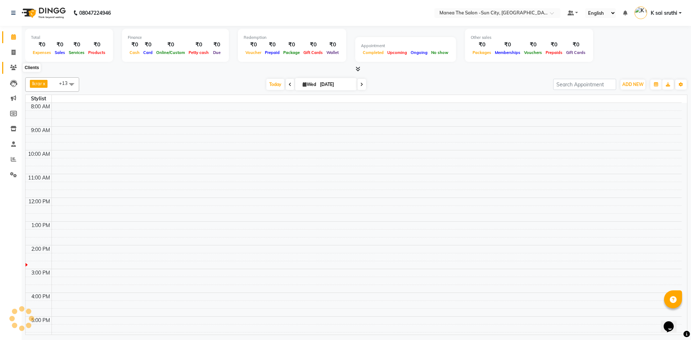 Image resolution: width=691 pixels, height=340 pixels. Describe the element at coordinates (77, 53) in the screenshot. I see `span: Services` at that location.